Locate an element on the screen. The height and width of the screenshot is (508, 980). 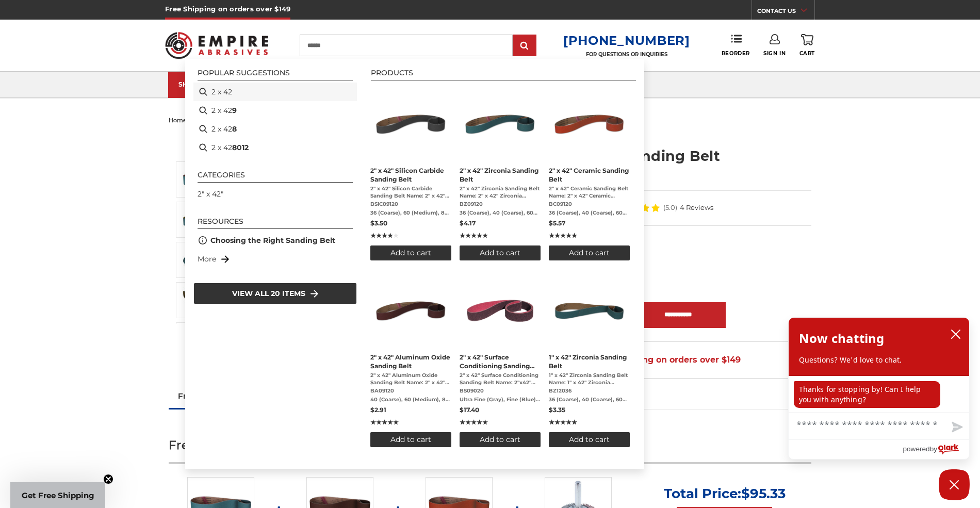
h2: Now chatting is located at coordinates (841, 338).